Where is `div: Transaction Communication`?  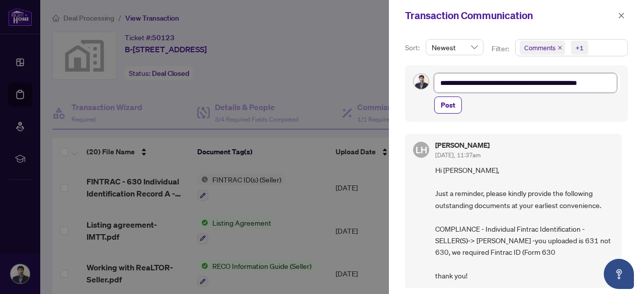
div: Transaction Communication is located at coordinates (510, 16).